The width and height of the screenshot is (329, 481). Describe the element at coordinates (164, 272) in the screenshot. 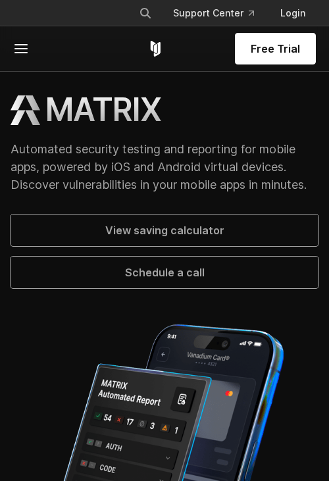

I see `span: Schedule a call` at that location.